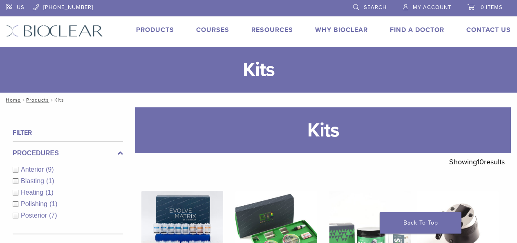 The image size is (517, 243). I want to click on span: Polishing, so click(35, 203).